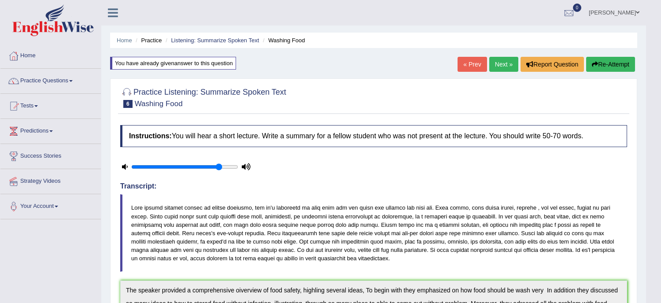 This screenshot has height=303, width=661. Describe the element at coordinates (158, 103) in the screenshot. I see `small: Washing Food` at that location.